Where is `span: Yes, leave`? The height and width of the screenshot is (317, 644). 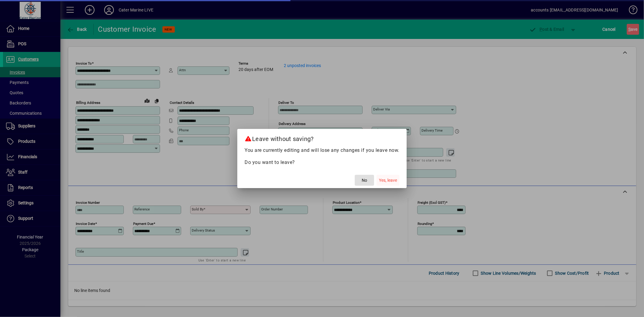 span: Yes, leave is located at coordinates (388, 180).